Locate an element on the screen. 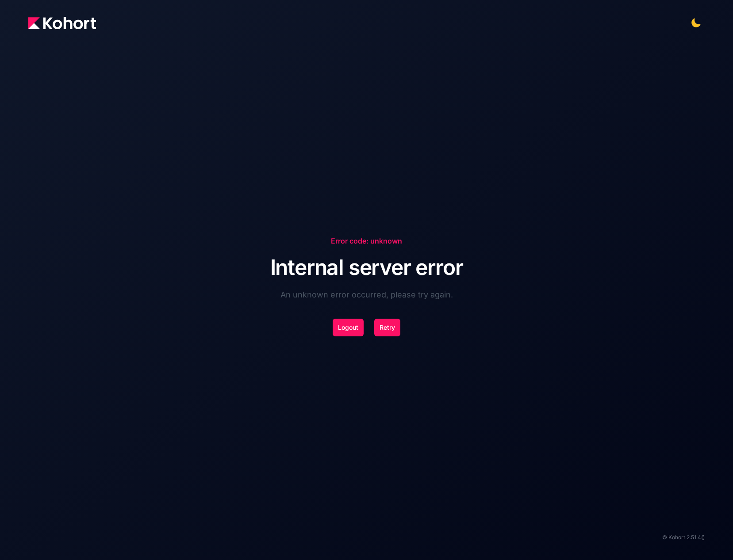 The height and width of the screenshot is (560, 733). button: Logout is located at coordinates (348, 327).